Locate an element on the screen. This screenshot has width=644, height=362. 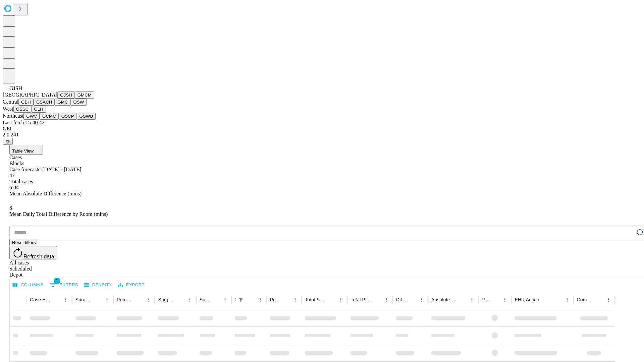
div: Primary Service is located at coordinates (125, 300).